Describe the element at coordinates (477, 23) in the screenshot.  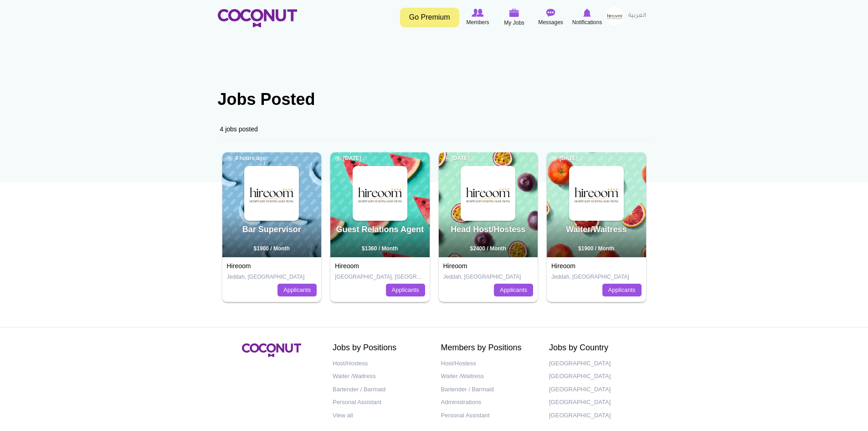
I see `span: Members` at that location.